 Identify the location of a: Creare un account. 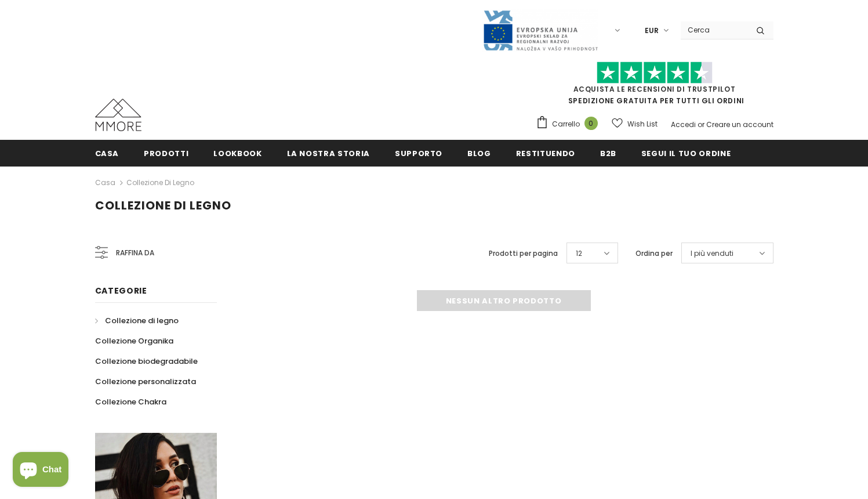
(740, 124).